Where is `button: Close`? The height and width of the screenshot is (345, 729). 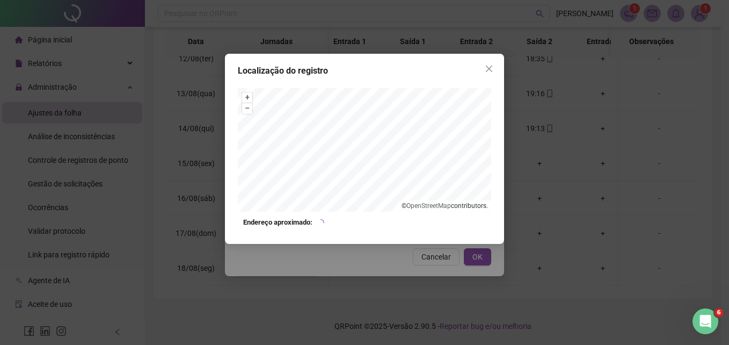
button: Close is located at coordinates (489, 69).